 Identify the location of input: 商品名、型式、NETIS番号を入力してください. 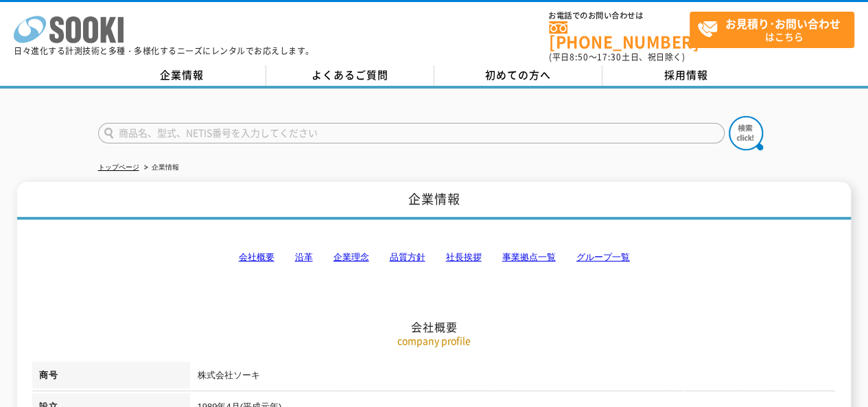
(411, 133).